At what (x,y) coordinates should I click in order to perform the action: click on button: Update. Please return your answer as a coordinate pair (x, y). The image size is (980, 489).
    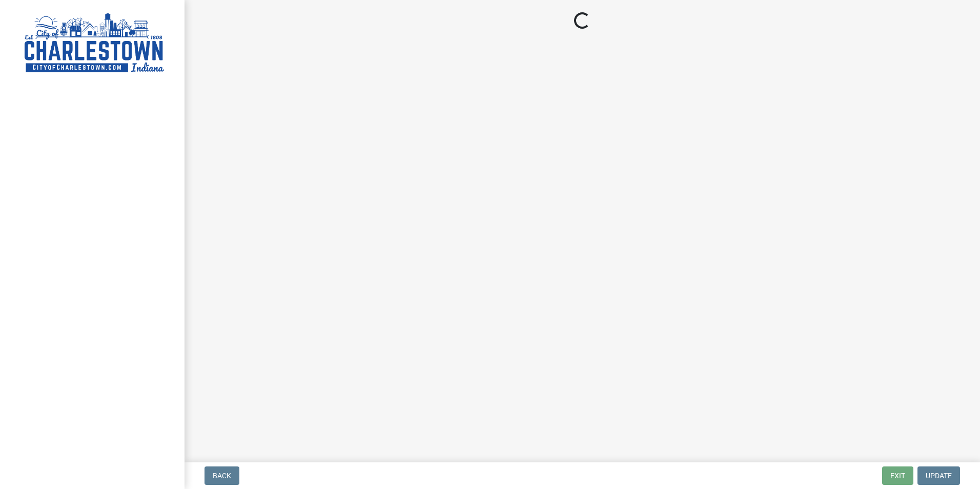
    Looking at the image, I should click on (938, 476).